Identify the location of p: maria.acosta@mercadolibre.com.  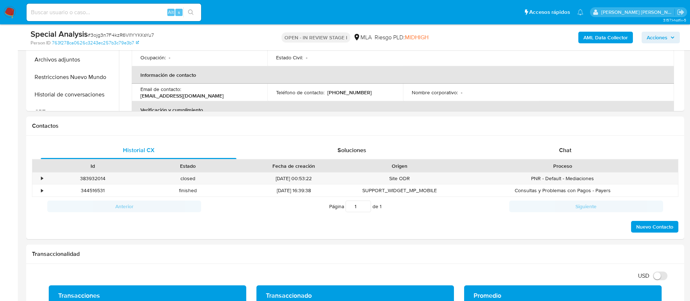
(638, 12).